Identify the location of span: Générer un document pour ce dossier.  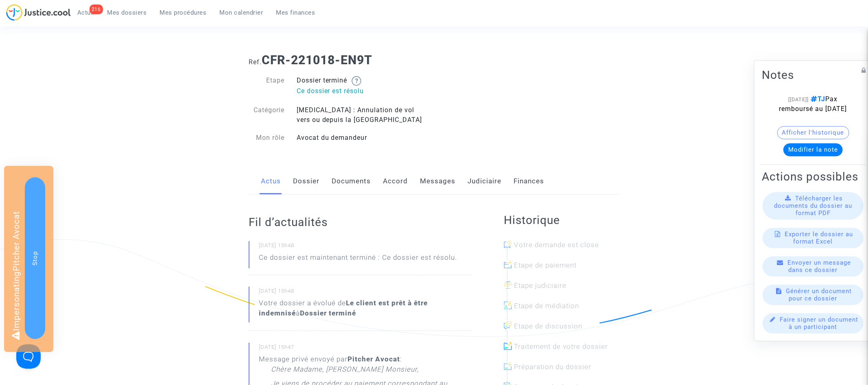
(819, 295).